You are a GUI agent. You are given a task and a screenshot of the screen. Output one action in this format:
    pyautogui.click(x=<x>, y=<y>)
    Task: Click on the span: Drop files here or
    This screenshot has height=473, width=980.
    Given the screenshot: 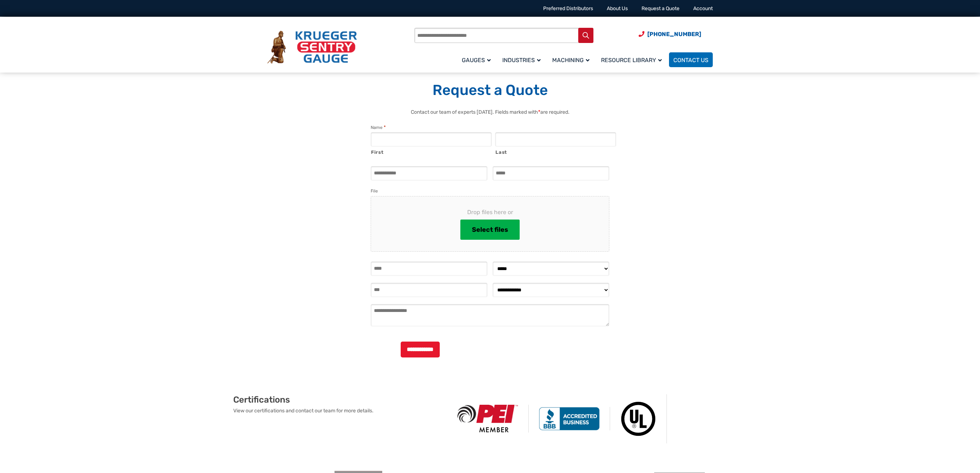 What is the action you would take?
    pyautogui.click(x=490, y=212)
    